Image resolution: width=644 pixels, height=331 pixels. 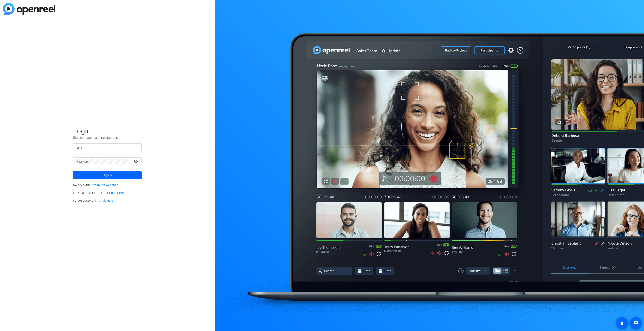 I want to click on span: Forgot password?, so click(x=93, y=200).